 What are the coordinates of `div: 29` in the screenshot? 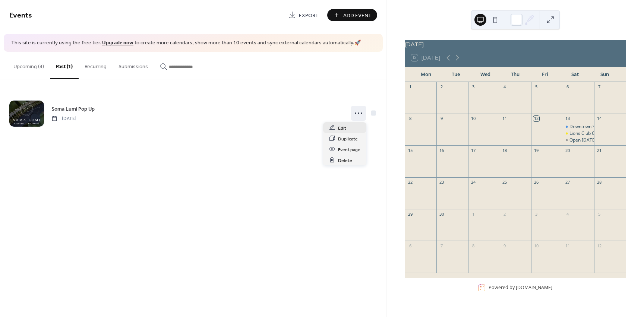 It's located at (410, 214).